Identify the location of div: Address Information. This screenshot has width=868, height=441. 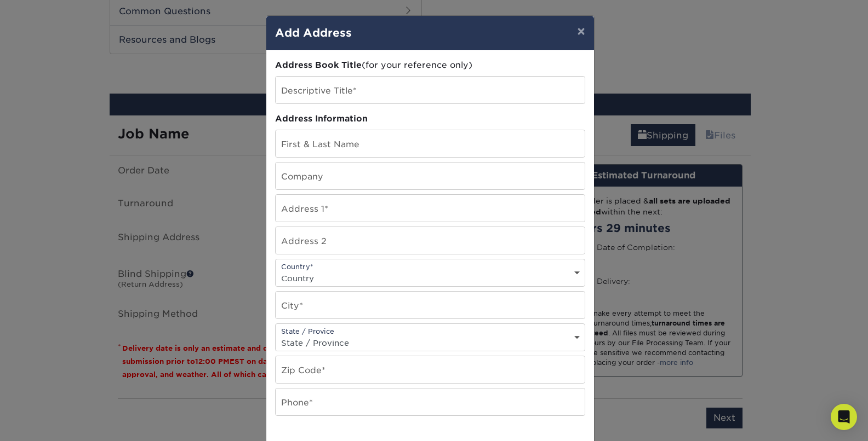
(430, 119).